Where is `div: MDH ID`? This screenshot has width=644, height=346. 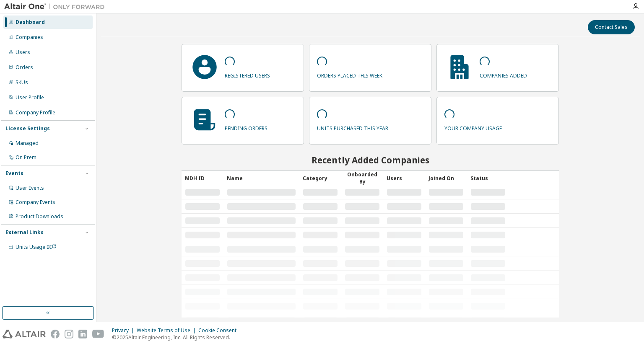 div: MDH ID is located at coordinates (203, 178).